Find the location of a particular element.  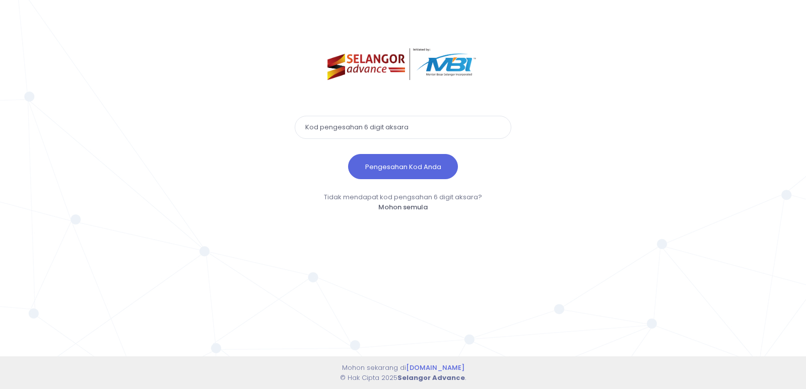

span: Tidak mendapat kod pengsahan 6 digit aksara? is located at coordinates (403, 197).